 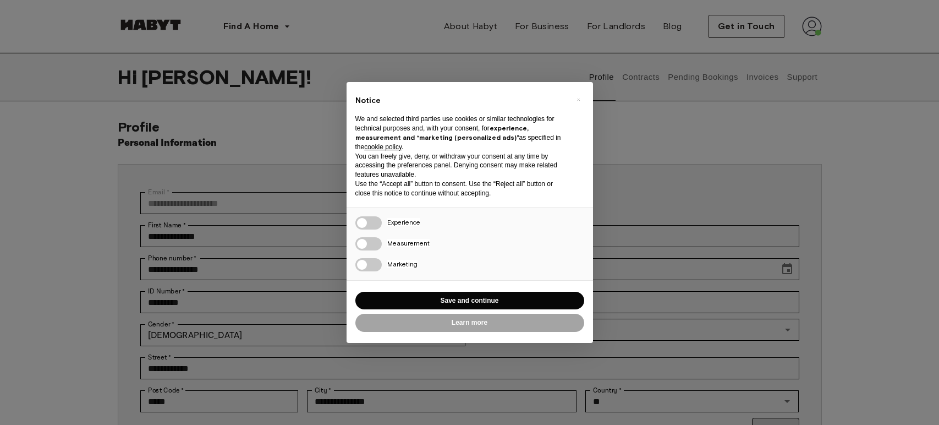 What do you see at coordinates (461, 166) in the screenshot?
I see `p: You can freely give, deny, or withdraw your consent at any time by accessing the preferences pane...` at bounding box center [461, 166].